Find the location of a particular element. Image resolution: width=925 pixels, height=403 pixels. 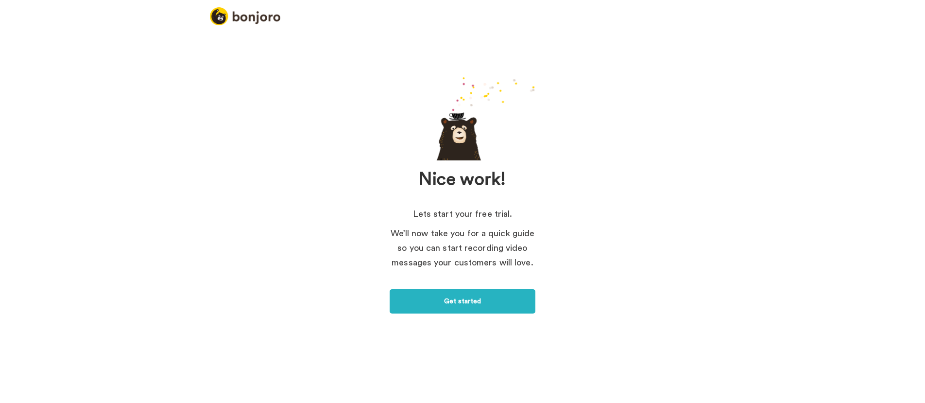

p: We’ll now take you for a quick guide so you can start recording video messages your customers wil... is located at coordinates (462, 248).